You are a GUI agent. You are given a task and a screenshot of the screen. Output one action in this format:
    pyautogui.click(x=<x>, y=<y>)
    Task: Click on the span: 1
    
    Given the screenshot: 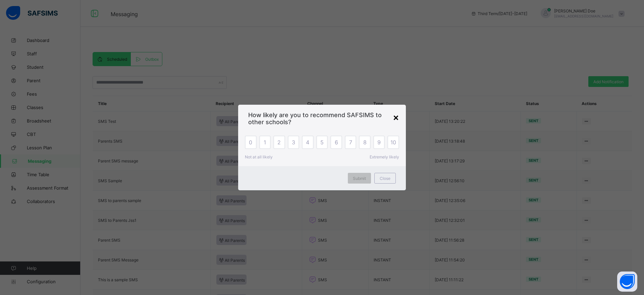 What is the action you would take?
    pyautogui.click(x=265, y=142)
    